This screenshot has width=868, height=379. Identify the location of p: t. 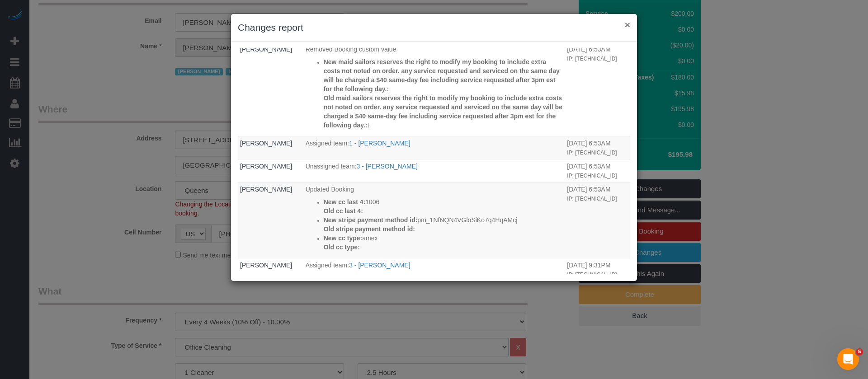
(443, 111).